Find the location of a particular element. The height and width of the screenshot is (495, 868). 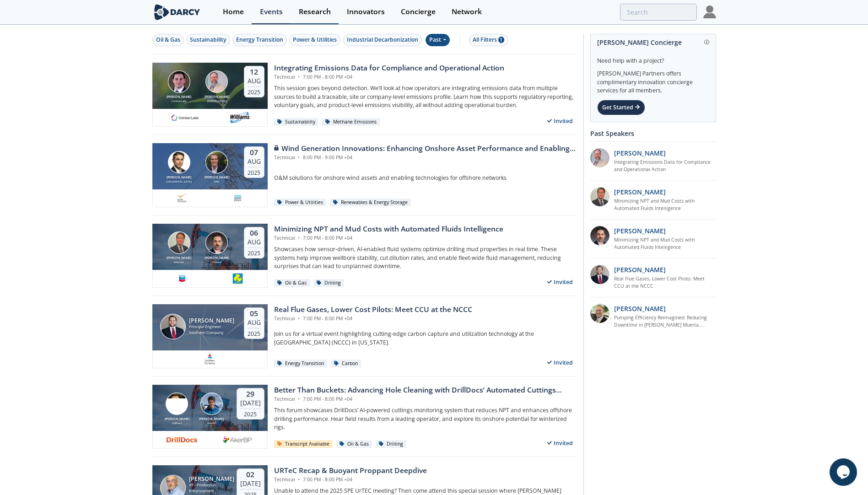

img: 1616523795096-Southern%20Company.png is located at coordinates (209, 359).